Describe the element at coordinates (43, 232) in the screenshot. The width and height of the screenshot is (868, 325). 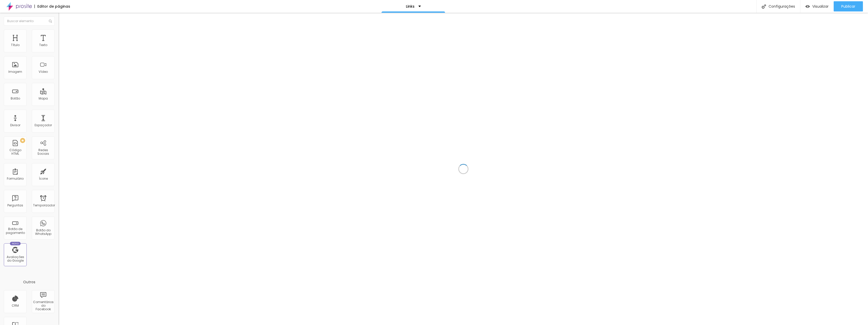
I see `font: Botão do WhatsApp` at that location.